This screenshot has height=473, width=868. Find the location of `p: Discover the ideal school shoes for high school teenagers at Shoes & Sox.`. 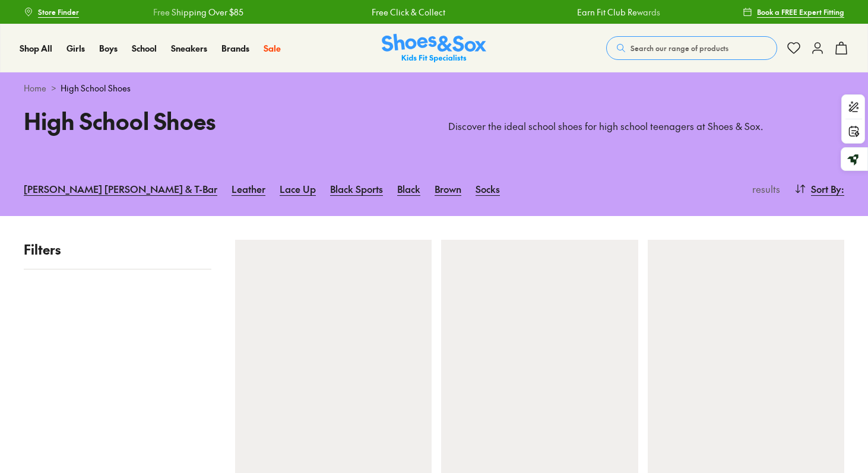

p: Discover the ideal school shoes for high school teenagers at Shoes & Sox. is located at coordinates (646, 127).